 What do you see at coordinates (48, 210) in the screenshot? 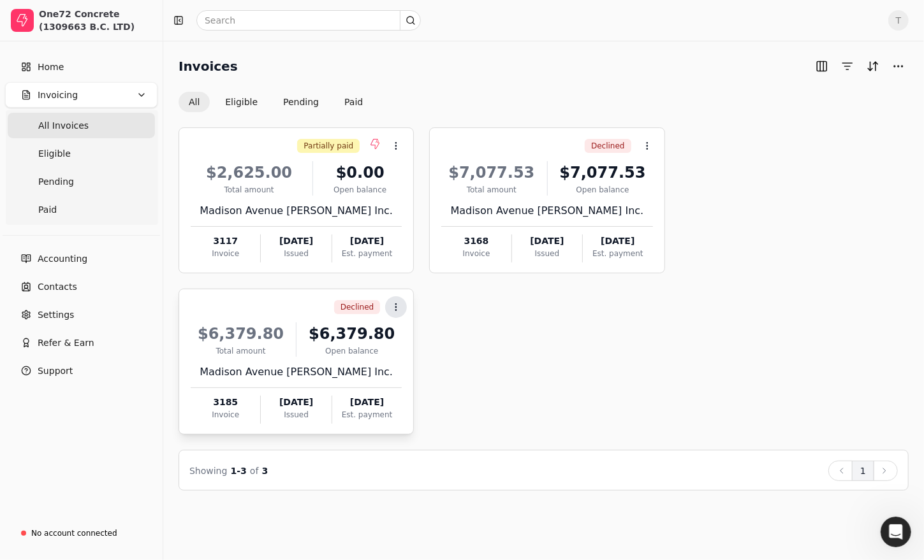
I see `span: Paid` at bounding box center [48, 210].